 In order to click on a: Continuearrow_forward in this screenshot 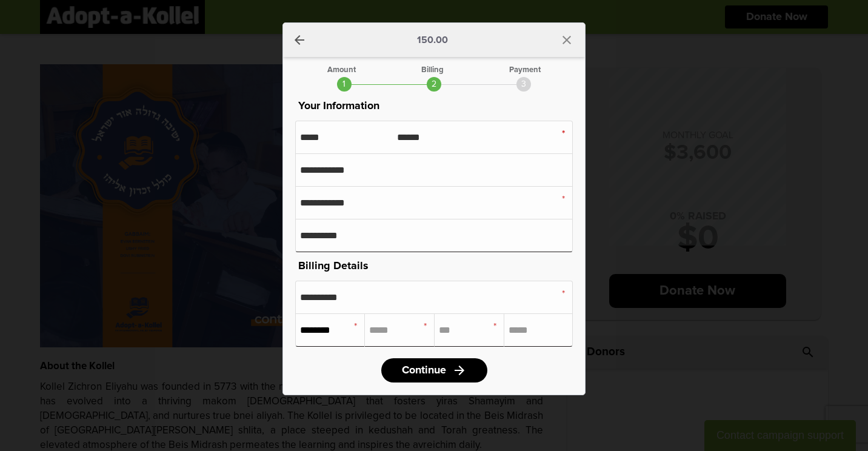, I will do `click(434, 370)`.